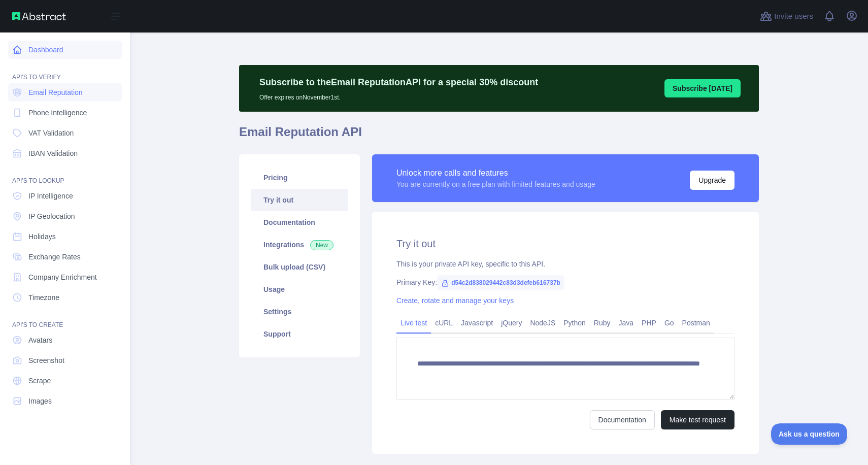  What do you see at coordinates (565, 244) in the screenshot?
I see `h2: Try it out` at bounding box center [565, 244].